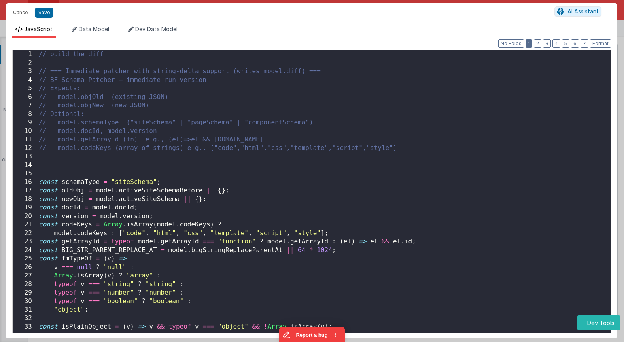 Image resolution: width=624 pixels, height=342 pixels. Describe the element at coordinates (556, 43) in the screenshot. I see `button: 4` at that location.